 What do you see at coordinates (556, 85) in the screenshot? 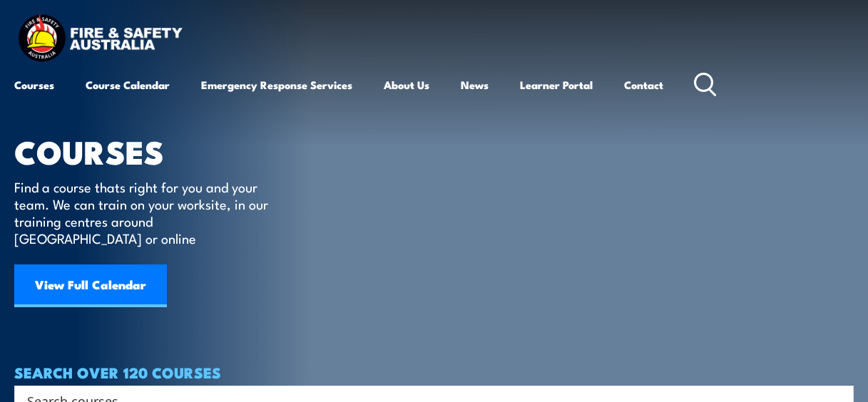
I see `a: Learner Portal` at bounding box center [556, 85].